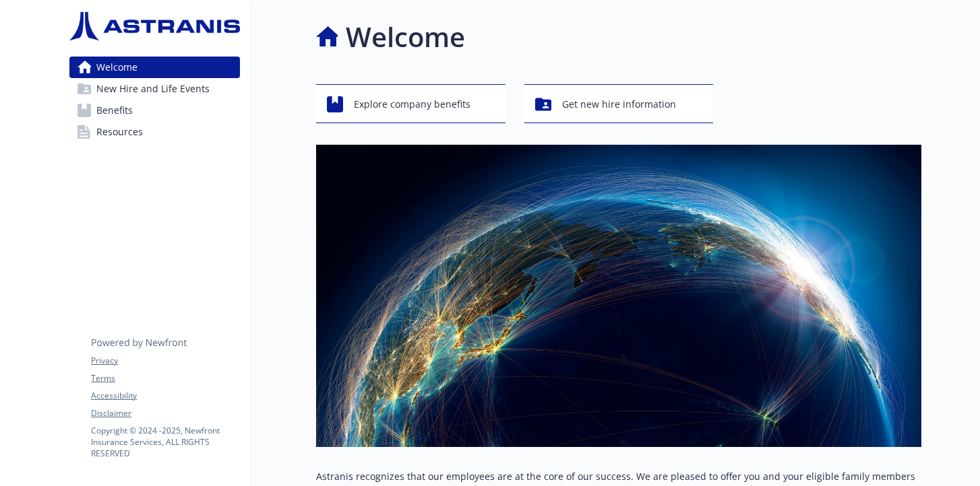 This screenshot has width=980, height=486. Describe the element at coordinates (165, 413) in the screenshot. I see `a: Disclaimer` at that location.